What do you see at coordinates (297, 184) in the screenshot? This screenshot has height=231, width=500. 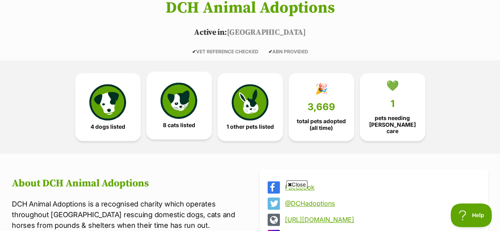 I see `span: Close` at bounding box center [297, 184].